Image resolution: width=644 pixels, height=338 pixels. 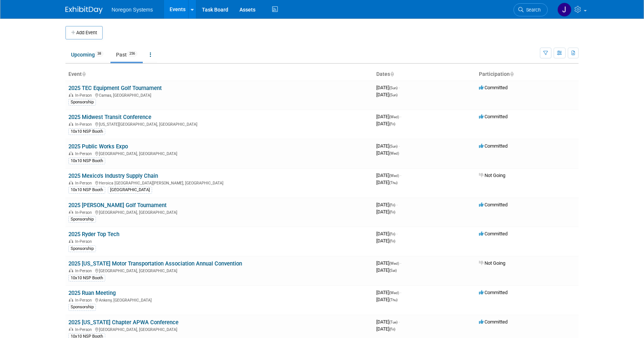 What do you see at coordinates (565, 9) in the screenshot?
I see `img: Johana Gil` at bounding box center [565, 9].